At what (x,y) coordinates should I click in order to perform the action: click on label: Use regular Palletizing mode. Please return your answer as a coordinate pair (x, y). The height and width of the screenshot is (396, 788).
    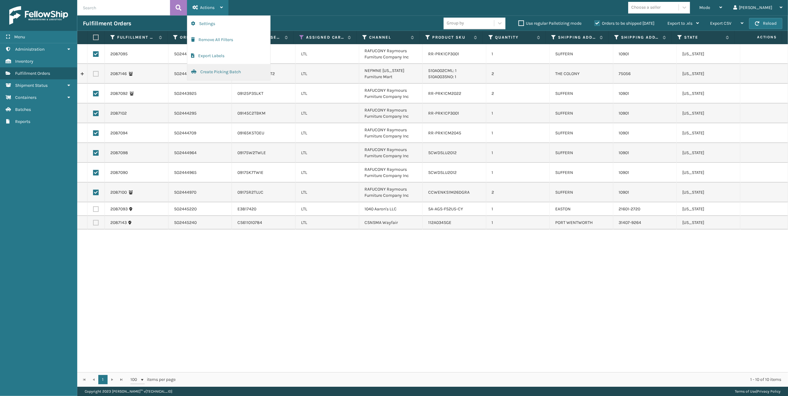
    Looking at the image, I should click on (550, 23).